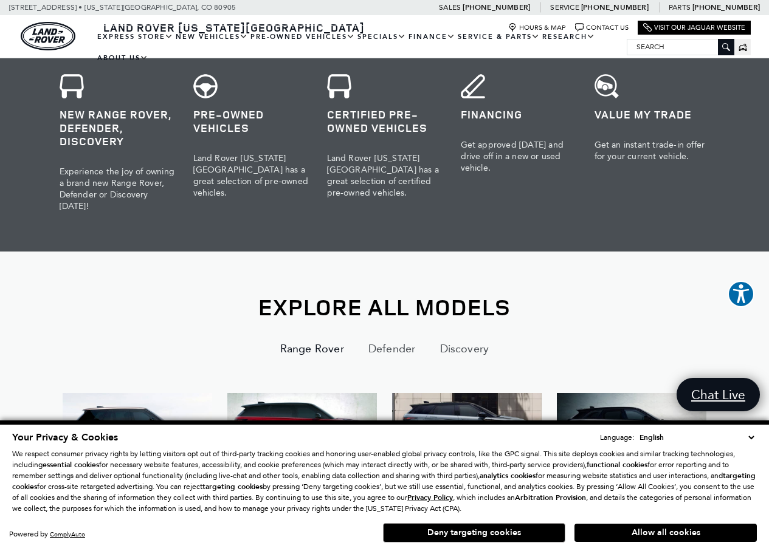 The image size is (769, 551). What do you see at coordinates (718, 395) in the screenshot?
I see `span: Chat Live` at bounding box center [718, 395].